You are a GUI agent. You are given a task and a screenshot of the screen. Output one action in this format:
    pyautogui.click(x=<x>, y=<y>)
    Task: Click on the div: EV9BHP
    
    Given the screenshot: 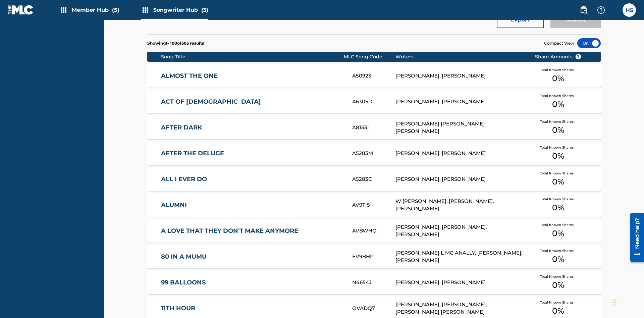 What is the action you would take?
    pyautogui.click(x=374, y=257)
    